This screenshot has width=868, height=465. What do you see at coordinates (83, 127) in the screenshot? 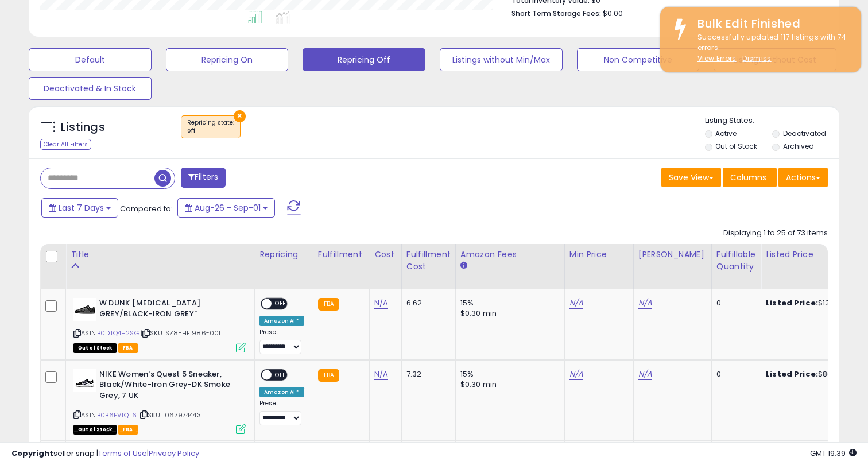
I see `h5: Listings` at bounding box center [83, 127].